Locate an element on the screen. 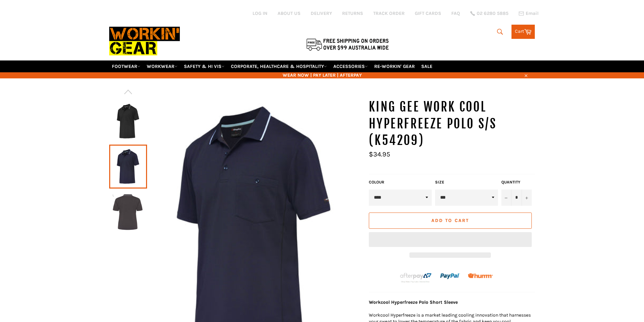 The width and height of the screenshot is (644, 322). label: Quantity is located at coordinates (516, 182).